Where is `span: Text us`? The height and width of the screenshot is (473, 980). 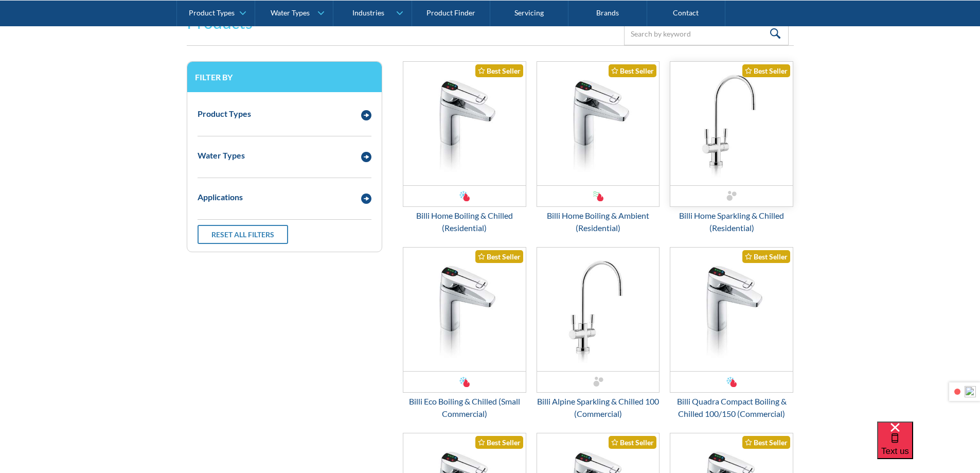 span: Text us is located at coordinates (18, 29).